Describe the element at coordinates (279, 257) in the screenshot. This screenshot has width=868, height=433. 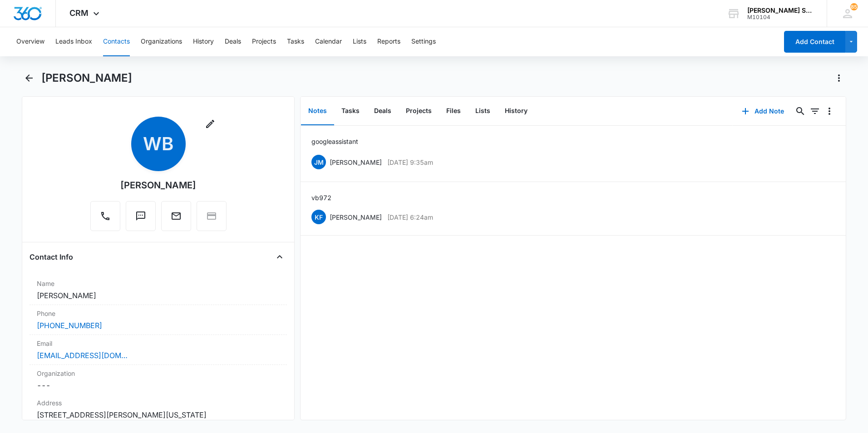
I see `button: Close` at that location.